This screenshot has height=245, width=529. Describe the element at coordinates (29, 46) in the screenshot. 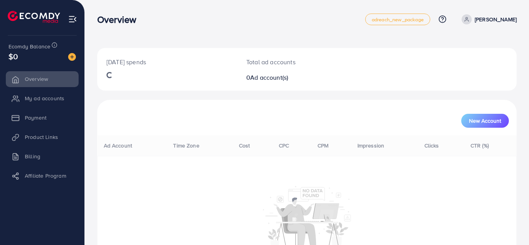

I see `span: Ecomdy Balance` at that location.